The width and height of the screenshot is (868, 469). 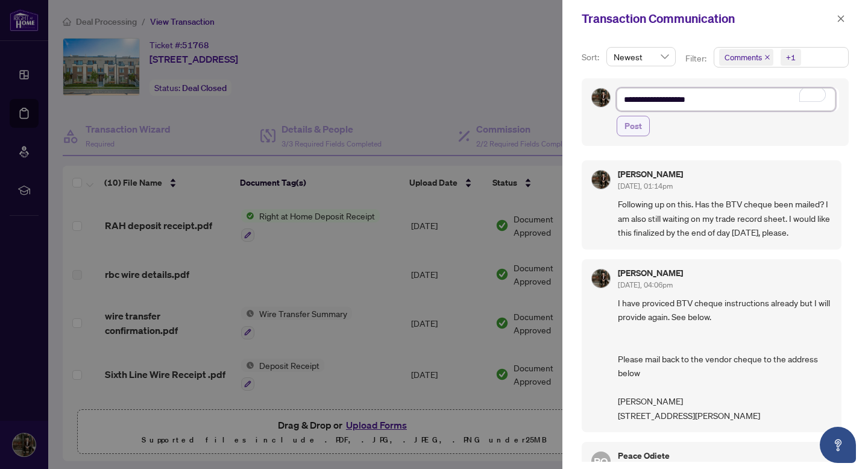 I want to click on span: Newest, so click(x=641, y=57).